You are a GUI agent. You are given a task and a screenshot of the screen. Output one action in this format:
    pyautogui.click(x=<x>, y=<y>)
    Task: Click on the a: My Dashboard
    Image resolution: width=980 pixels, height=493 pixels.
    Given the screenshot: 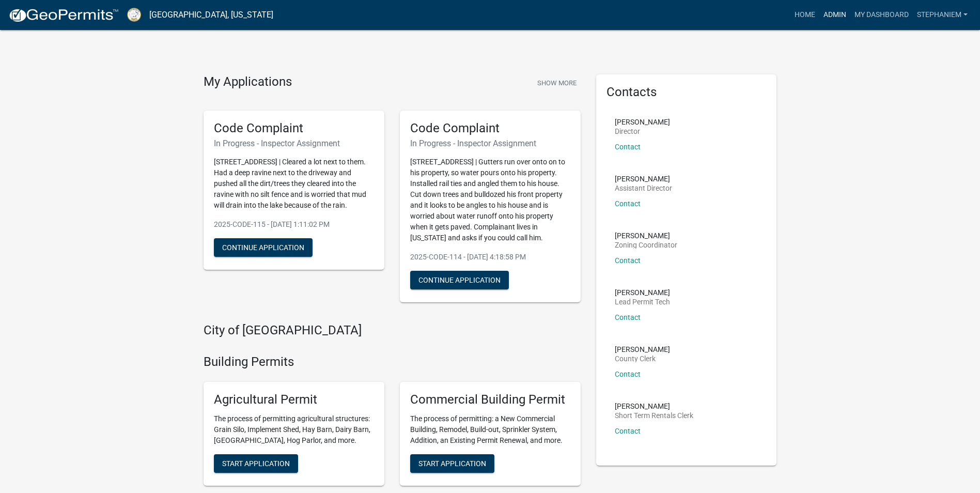 What is the action you would take?
    pyautogui.click(x=881, y=15)
    